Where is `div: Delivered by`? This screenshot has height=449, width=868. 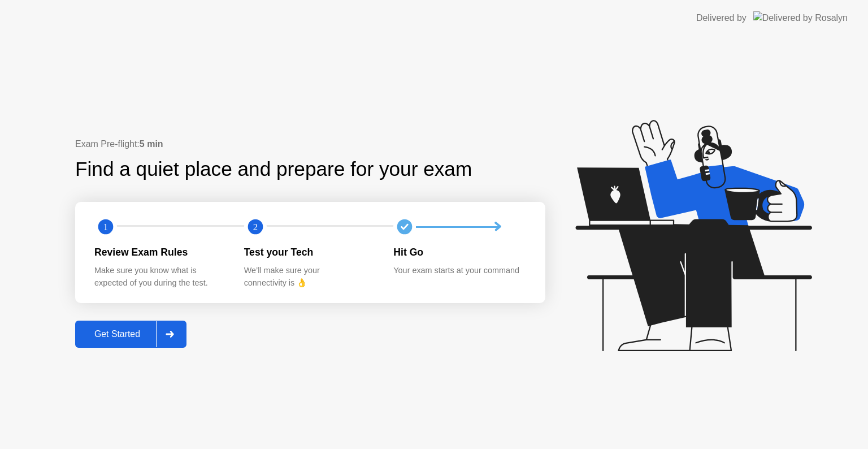
div: Delivered by is located at coordinates (721, 18).